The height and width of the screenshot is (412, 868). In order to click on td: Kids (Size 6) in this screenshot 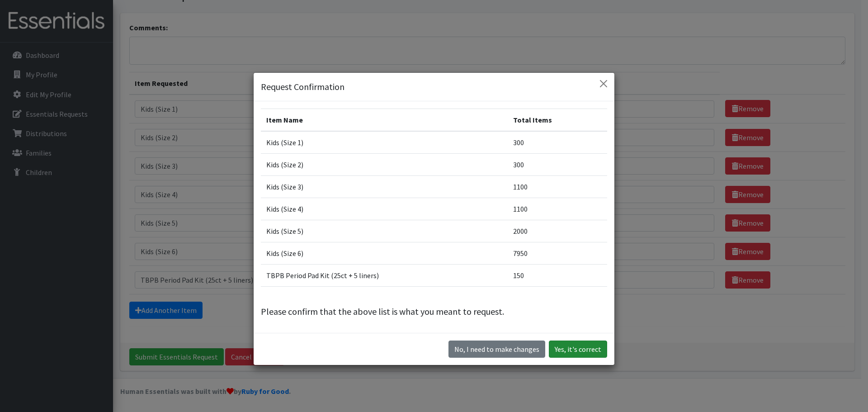, I will do `click(384, 253)`.